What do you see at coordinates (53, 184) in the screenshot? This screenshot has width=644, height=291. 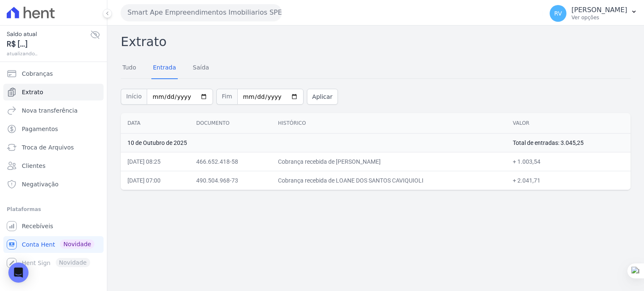 I see `a: Negativação` at bounding box center [53, 184].